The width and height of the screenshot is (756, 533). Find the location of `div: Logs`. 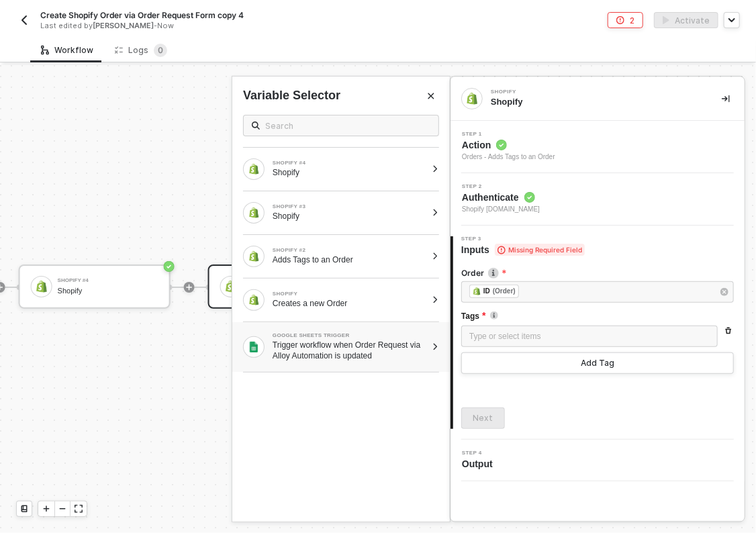

div: Logs is located at coordinates (141, 50).